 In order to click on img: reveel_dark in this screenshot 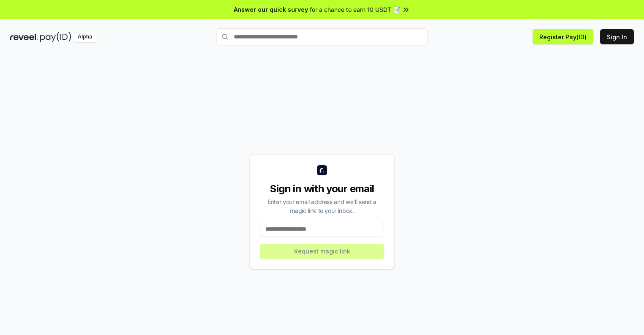, I will do `click(24, 37)`.